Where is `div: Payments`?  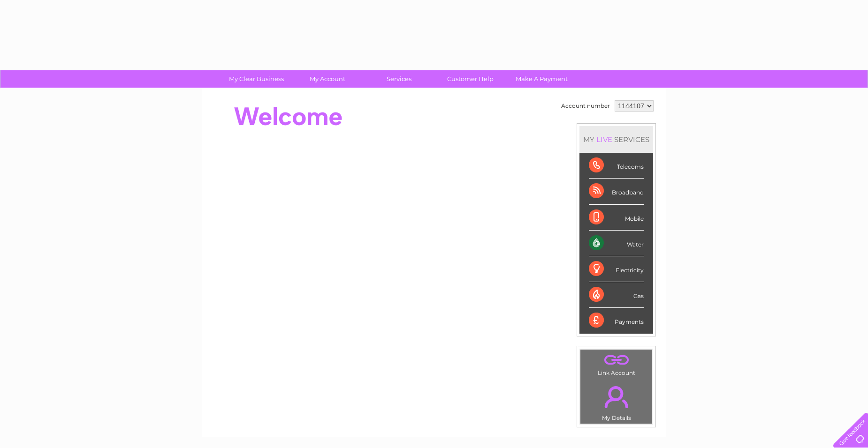 div: Payments is located at coordinates (616, 320).